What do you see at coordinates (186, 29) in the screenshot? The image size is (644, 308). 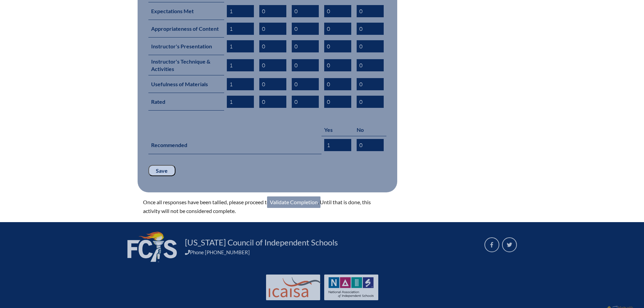 I see `th: Appropriateness of Content` at bounding box center [186, 29].